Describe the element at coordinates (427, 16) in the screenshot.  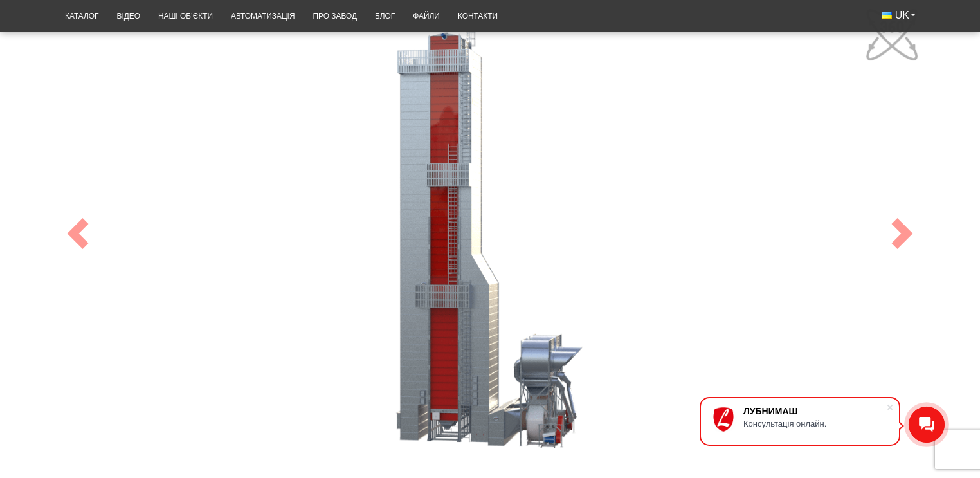
I see `a: Файли` at that location.